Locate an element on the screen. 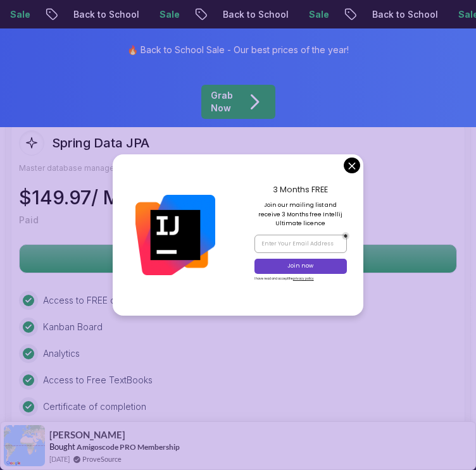  p: Access to Free TextBooks is located at coordinates (98, 380).